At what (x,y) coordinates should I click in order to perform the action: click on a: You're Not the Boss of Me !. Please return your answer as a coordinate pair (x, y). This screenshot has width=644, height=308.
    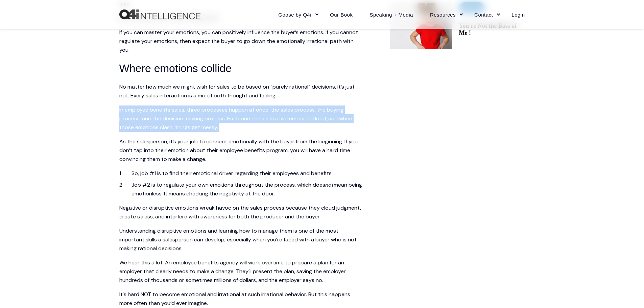
    Looking at the image, I should click on (492, 30).